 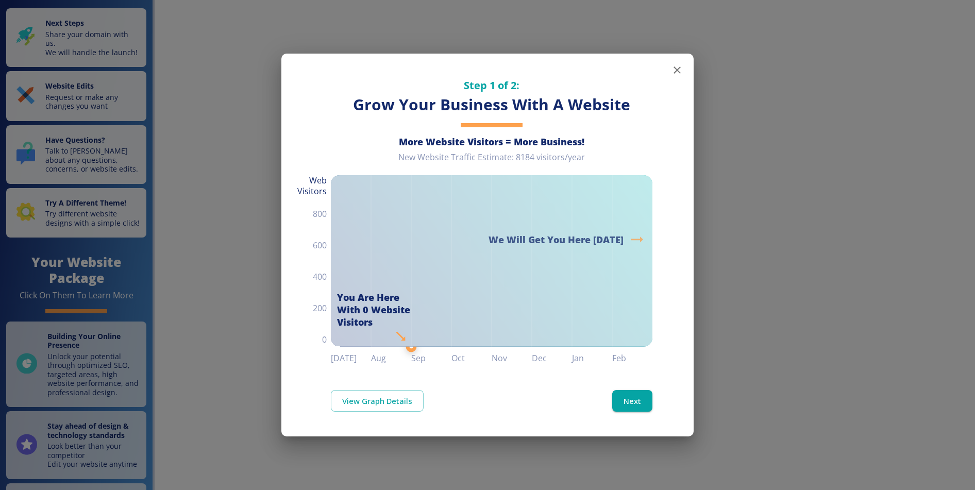 I want to click on button: Next, so click(x=632, y=401).